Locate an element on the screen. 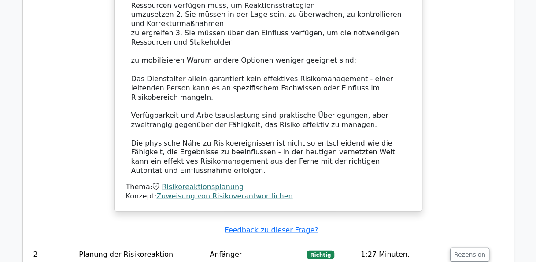 The height and width of the screenshot is (262, 536). a: Zuweisung von Risikoverantwortlichen is located at coordinates (224, 196).